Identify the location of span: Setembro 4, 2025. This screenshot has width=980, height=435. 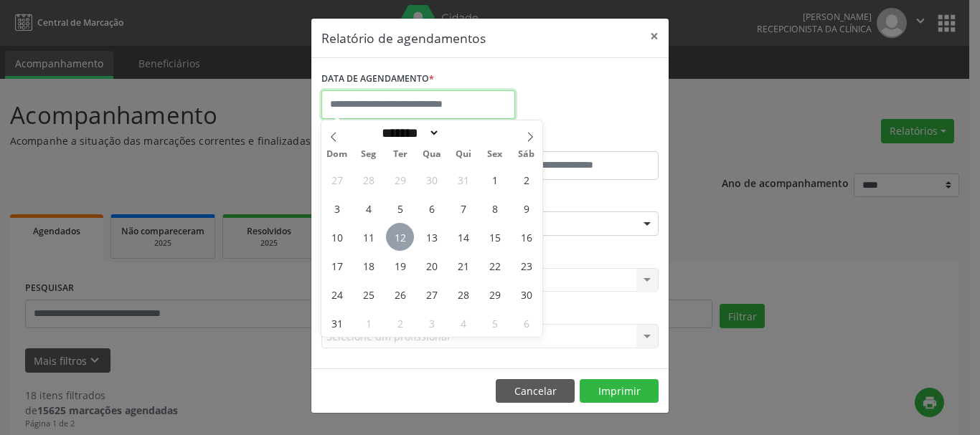
(462, 322).